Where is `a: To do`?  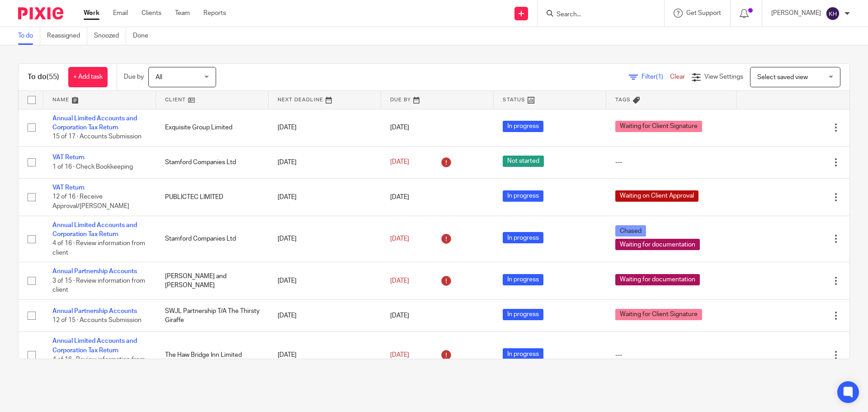
a: To do is located at coordinates (29, 35).